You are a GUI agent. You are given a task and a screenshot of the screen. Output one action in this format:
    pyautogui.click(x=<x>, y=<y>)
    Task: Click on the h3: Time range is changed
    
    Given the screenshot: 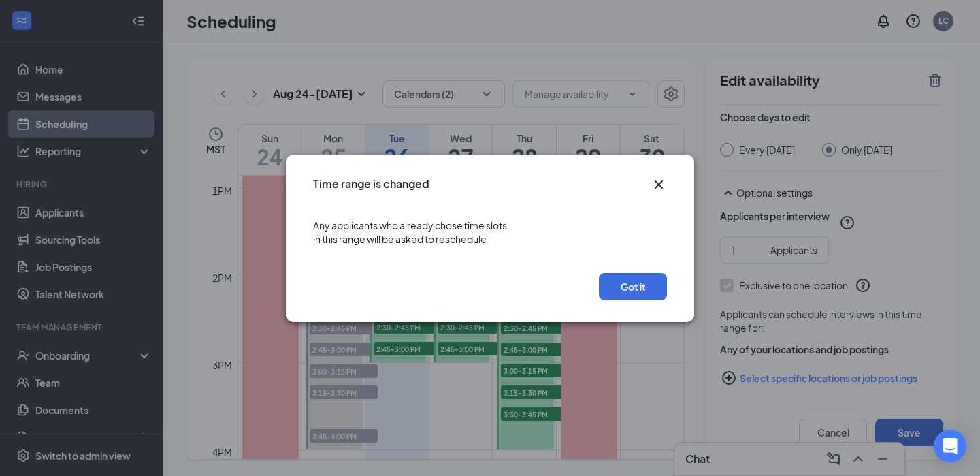 What is the action you would take?
    pyautogui.click(x=371, y=183)
    